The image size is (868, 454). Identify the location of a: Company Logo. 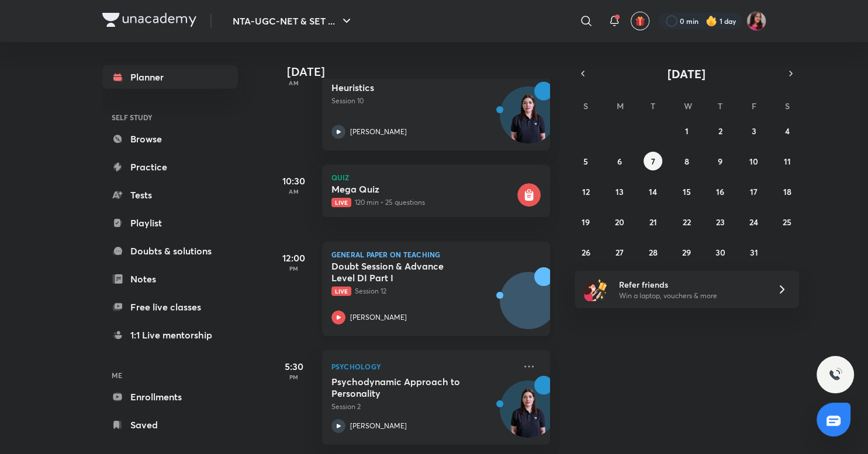
(149, 21).